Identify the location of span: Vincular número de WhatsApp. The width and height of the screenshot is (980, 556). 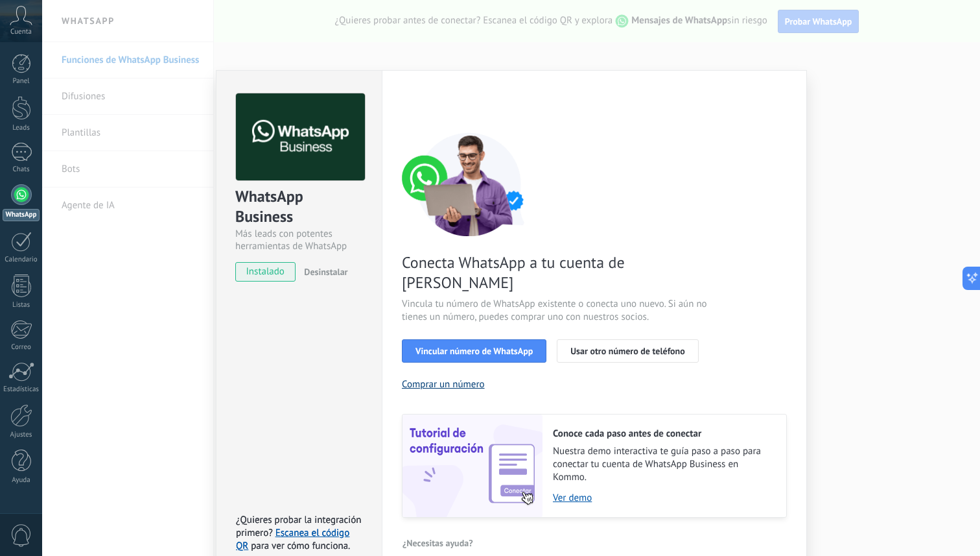
(474, 351).